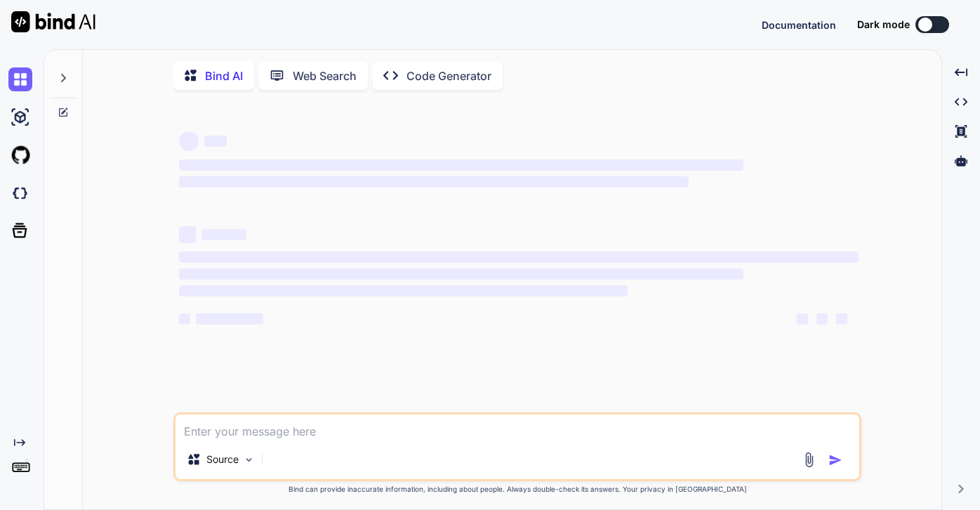 This screenshot has width=980, height=510. What do you see at coordinates (20, 193) in the screenshot?
I see `img: darkCloudIdeIcon` at bounding box center [20, 193].